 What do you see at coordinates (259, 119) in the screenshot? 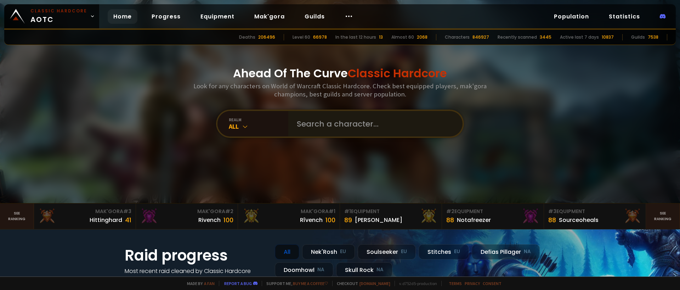
I see `div: realm` at bounding box center [259, 119].